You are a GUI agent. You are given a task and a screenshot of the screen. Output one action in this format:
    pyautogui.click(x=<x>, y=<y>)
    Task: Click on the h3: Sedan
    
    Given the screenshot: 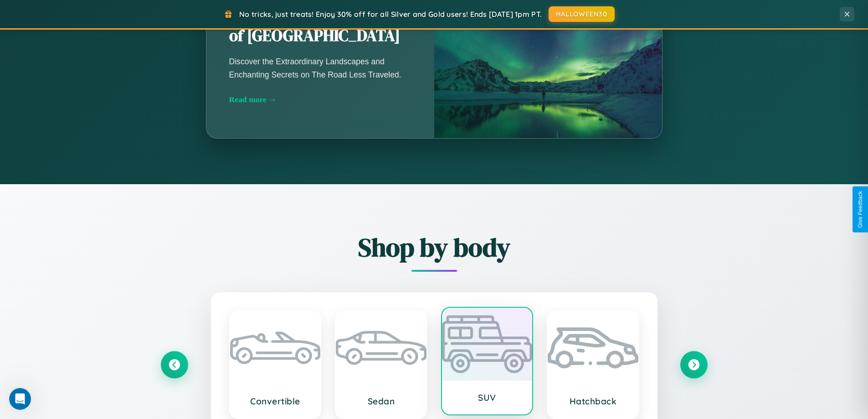 What is the action you would take?
    pyautogui.click(x=381, y=402)
    